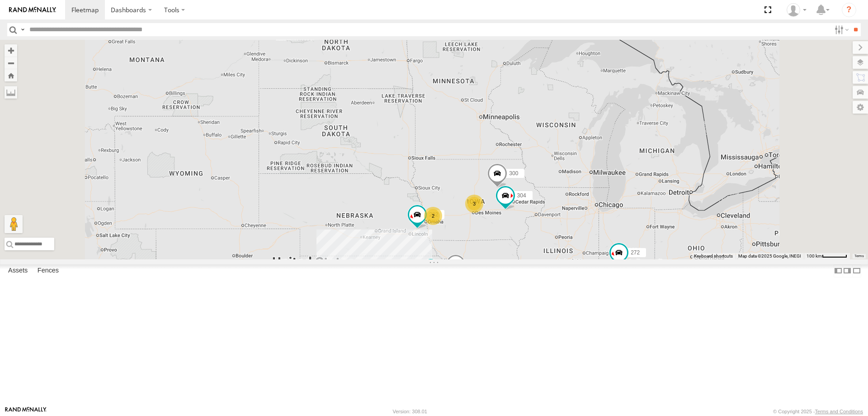 The height and width of the screenshot is (416, 868). I want to click on div: Steve Basgall, so click(797, 10).